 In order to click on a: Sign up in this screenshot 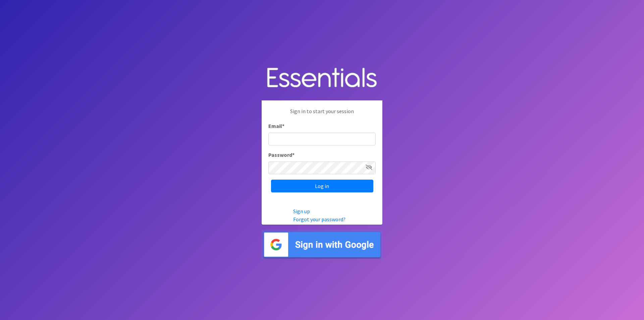, I will do `click(302, 212)`.